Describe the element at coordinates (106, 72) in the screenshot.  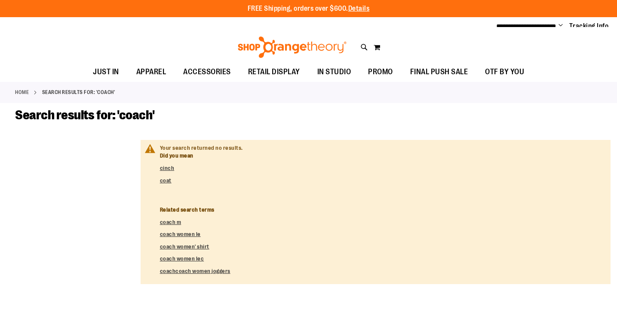
I see `a: JUST IN` at that location.